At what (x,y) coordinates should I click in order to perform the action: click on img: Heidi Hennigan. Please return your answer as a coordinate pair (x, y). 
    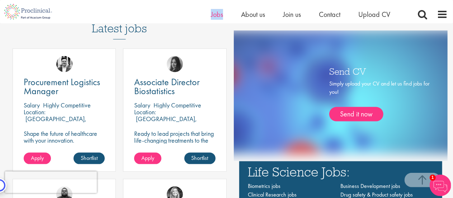
    Looking at the image, I should click on (175, 64).